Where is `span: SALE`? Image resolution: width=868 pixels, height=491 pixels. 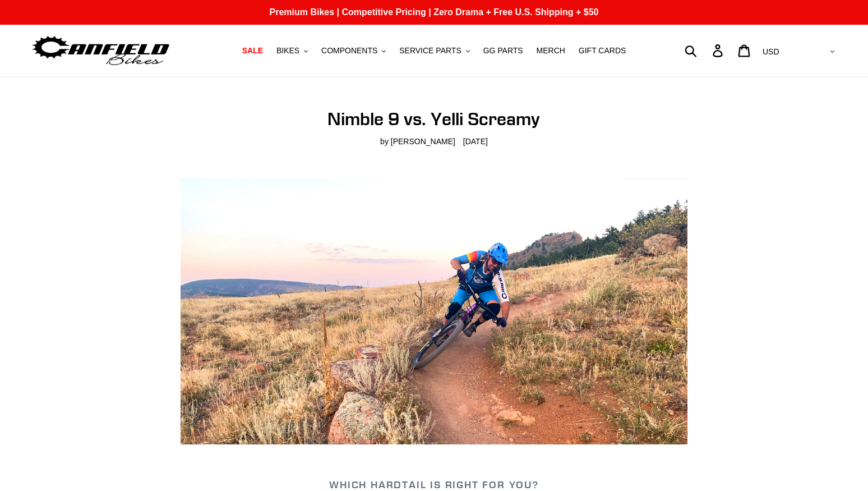
span: SALE is located at coordinates (252, 51).